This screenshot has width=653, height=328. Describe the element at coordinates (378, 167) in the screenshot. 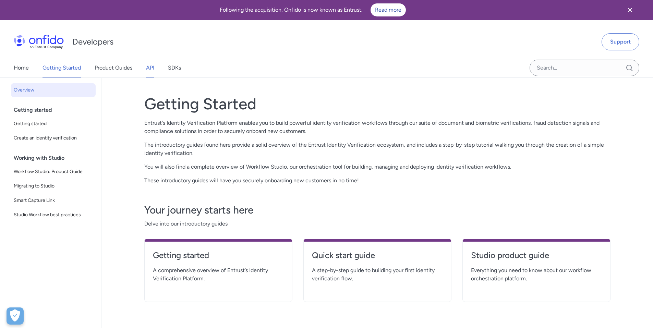

I see `p: You will also find a complete overview of Workflow Studio, our orchestration tool for building, m...` at that location.